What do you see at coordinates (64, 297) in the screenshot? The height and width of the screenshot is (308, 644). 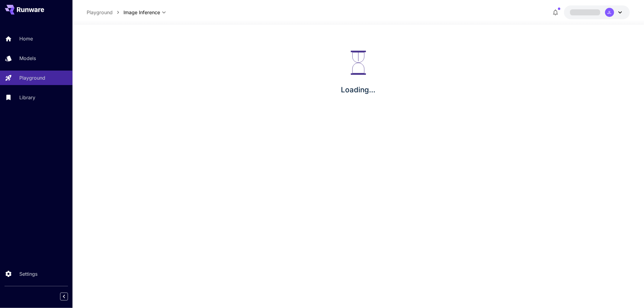 I see `button: Collapse sidebar` at bounding box center [64, 297].